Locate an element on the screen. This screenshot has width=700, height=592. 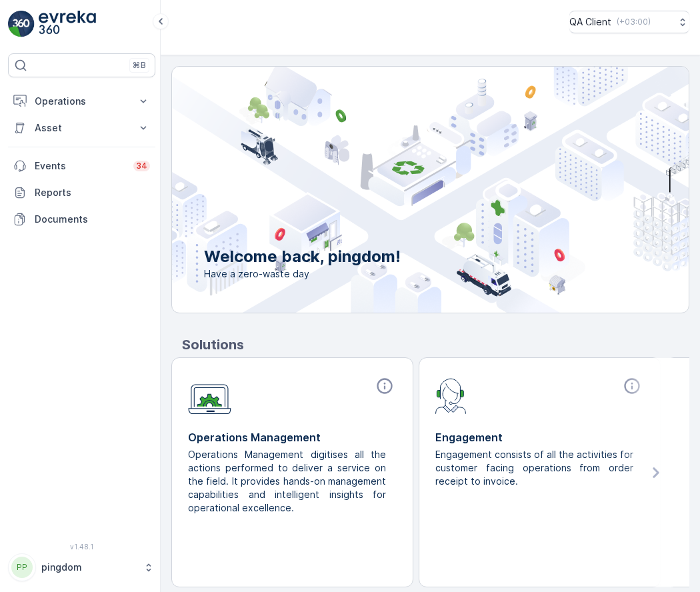
img: city illustration is located at coordinates (400, 189).